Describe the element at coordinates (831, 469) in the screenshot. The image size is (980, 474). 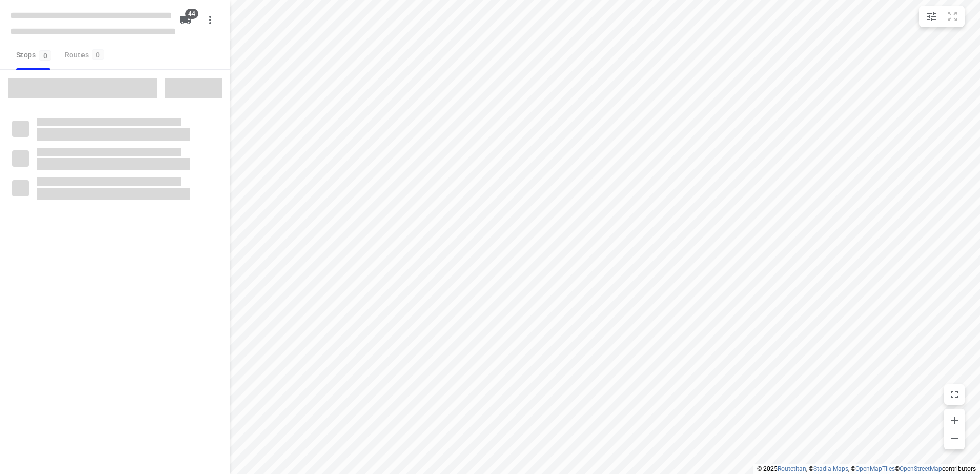
I see `a: Stadia Maps` at that location.